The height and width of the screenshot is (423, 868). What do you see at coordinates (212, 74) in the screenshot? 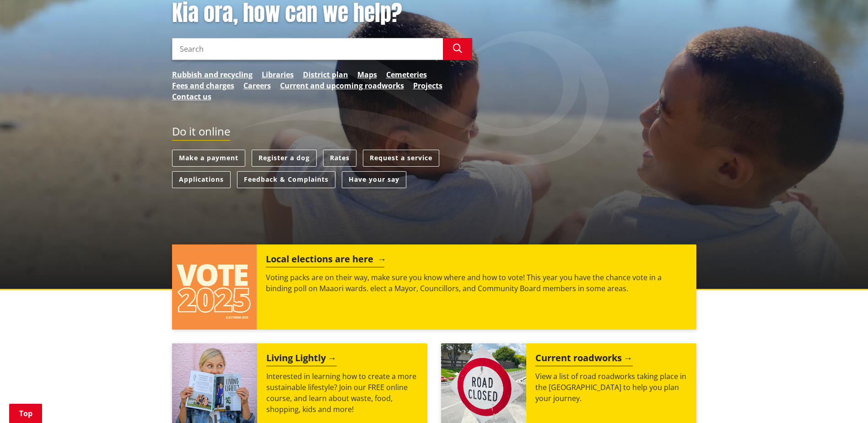
I see `a: Rubbish and recycling` at bounding box center [212, 74].